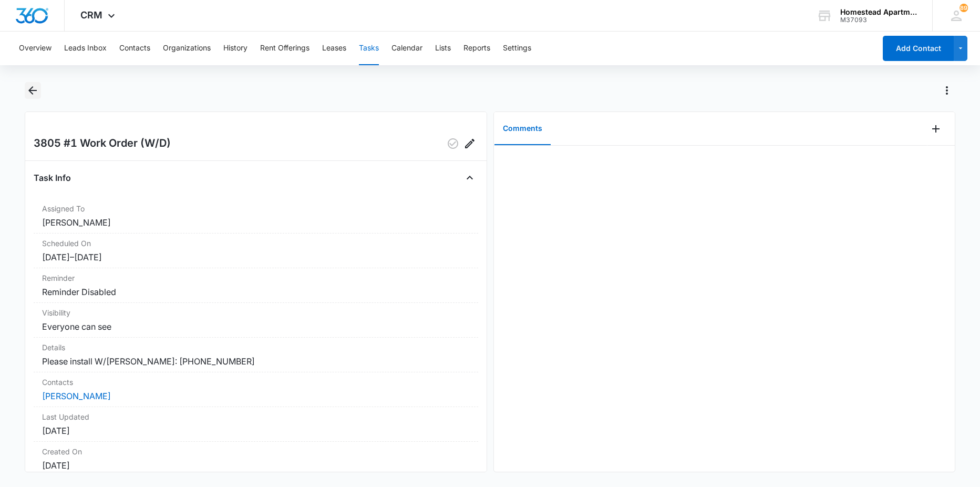 The height and width of the screenshot is (487, 980). I want to click on button: Add Contact, so click(918, 48).